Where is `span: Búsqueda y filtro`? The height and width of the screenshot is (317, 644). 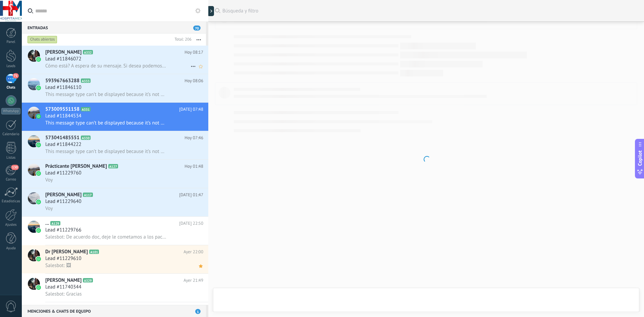
span: Búsqueda y filtro is located at coordinates (430, 10).